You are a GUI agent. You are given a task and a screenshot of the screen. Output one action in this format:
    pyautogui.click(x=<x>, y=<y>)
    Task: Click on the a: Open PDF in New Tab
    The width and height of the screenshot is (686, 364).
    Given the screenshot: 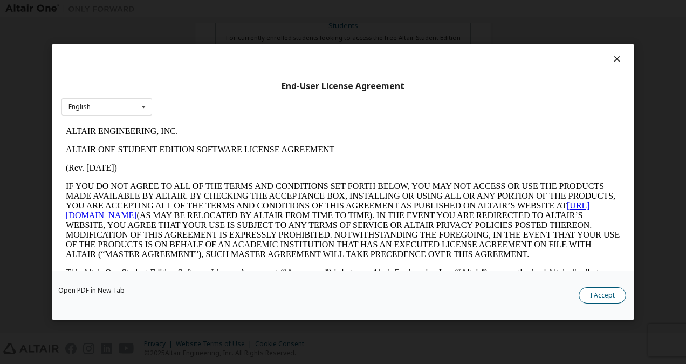 What is the action you would take?
    pyautogui.click(x=91, y=290)
    